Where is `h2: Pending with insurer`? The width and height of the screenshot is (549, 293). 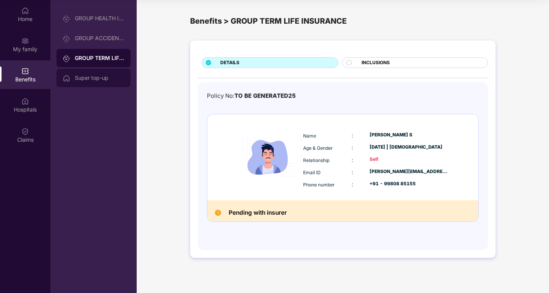 h2: Pending with insurer is located at coordinates (258, 213).